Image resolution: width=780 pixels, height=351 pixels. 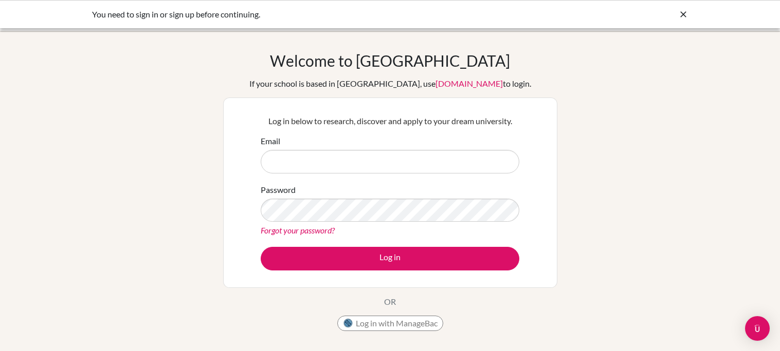 What do you see at coordinates (278, 190) in the screenshot?
I see `label: Password` at bounding box center [278, 190].